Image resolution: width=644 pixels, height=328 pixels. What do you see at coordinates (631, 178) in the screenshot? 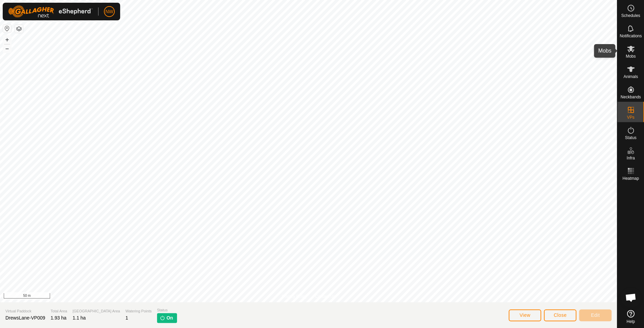
I see `span: Heatmap` at bounding box center [631, 178].